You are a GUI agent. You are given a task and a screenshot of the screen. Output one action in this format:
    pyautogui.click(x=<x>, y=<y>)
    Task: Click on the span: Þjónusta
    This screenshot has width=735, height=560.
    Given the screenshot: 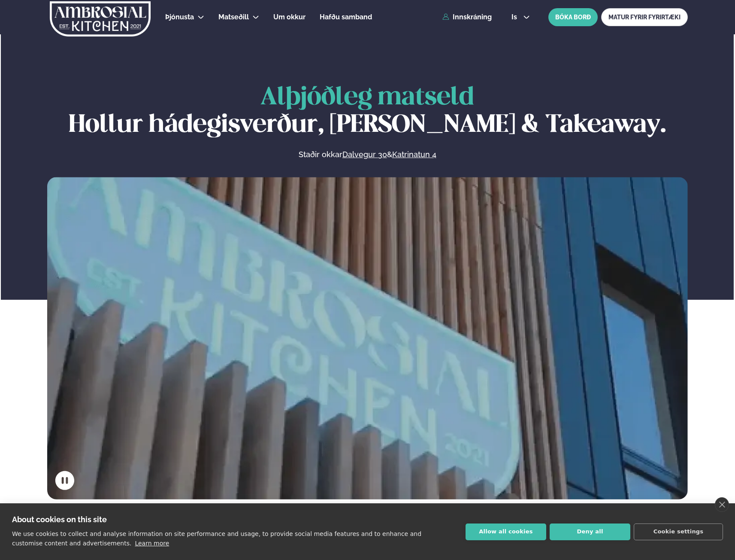 What is the action you would take?
    pyautogui.click(x=179, y=16)
    